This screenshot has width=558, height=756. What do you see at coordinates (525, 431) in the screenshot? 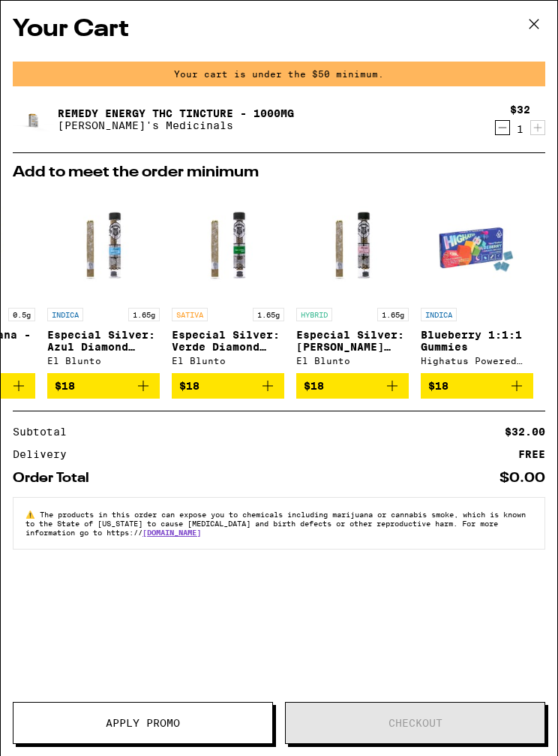
I see `div: $32.00` at bounding box center [525, 431].